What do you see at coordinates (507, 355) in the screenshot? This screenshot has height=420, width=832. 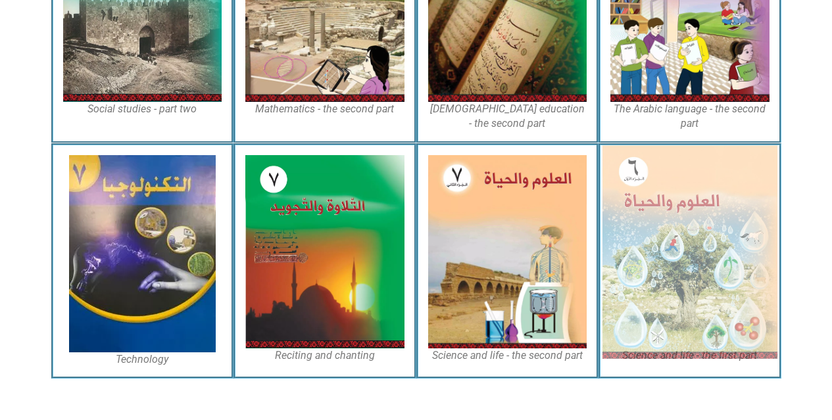 I see `font: Science and life - the second part` at bounding box center [507, 355].